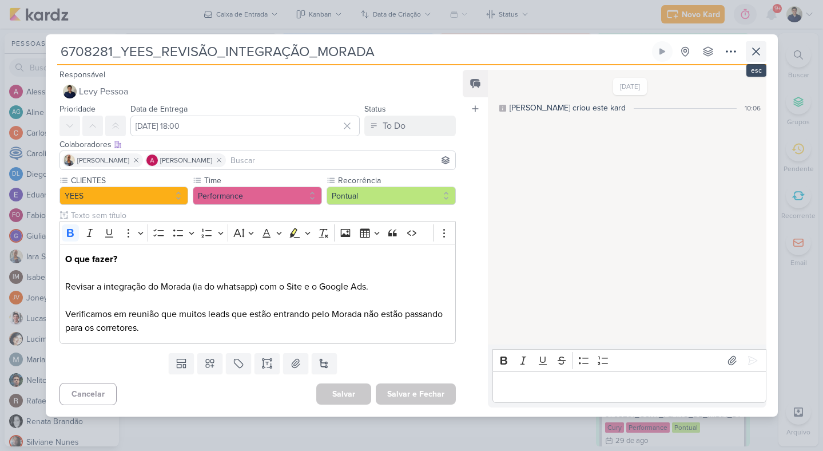  I want to click on input: Buscar, so click(341, 160).